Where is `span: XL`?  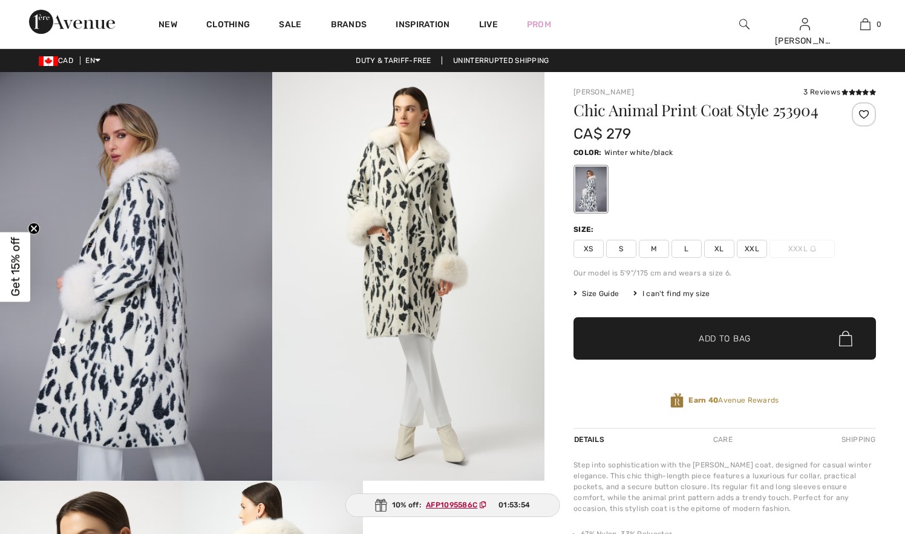 span: XL is located at coordinates (719, 249).